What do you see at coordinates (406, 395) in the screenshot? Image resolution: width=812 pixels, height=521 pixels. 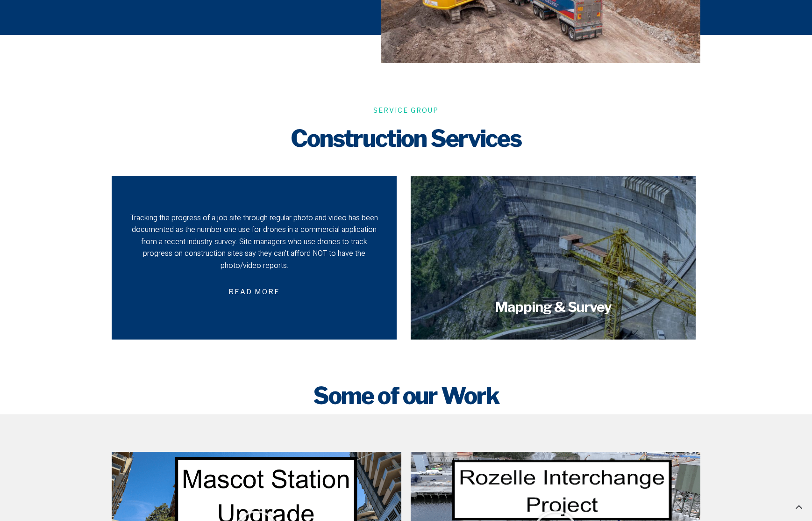 I see `h2: Some of our Work` at bounding box center [406, 395].